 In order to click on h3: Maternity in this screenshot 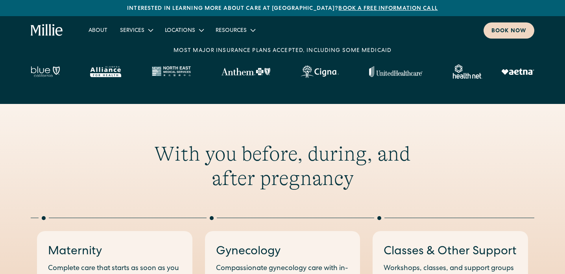, I will do `click(114, 252)`.